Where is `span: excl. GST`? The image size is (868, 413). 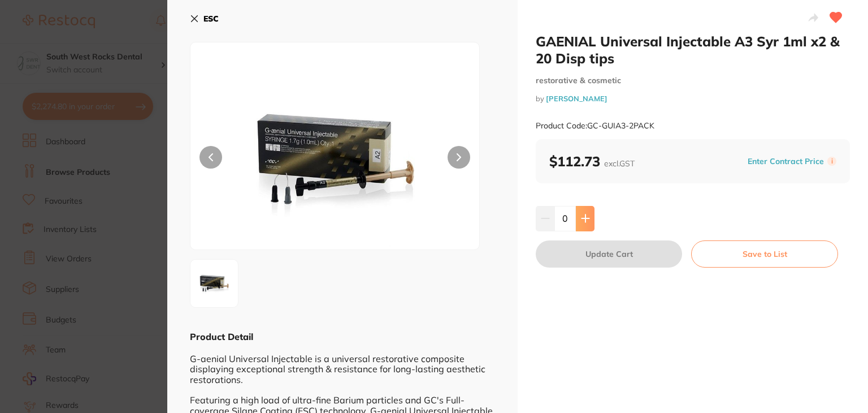 span: excl. GST is located at coordinates (620, 164).